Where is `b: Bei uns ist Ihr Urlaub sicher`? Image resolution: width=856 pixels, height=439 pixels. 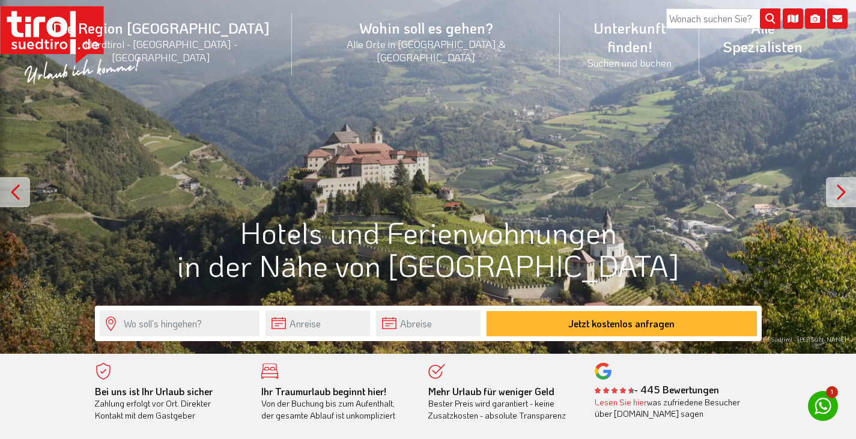 b: Bei uns ist Ihr Urlaub sicher is located at coordinates (154, 391).